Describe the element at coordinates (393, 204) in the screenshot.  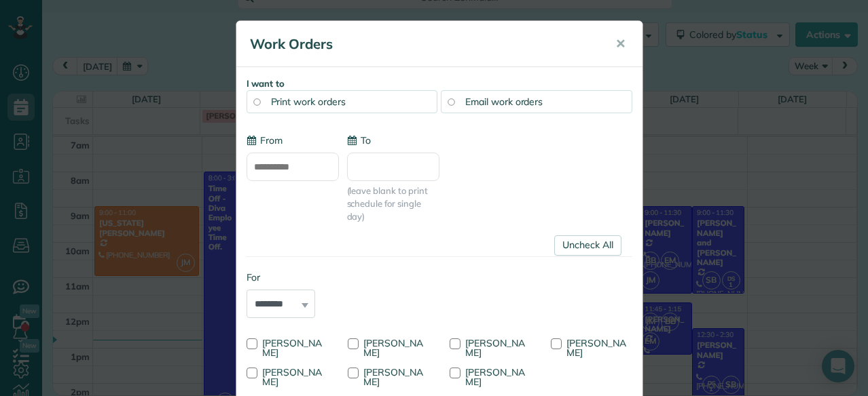
I see `span: (leave blank to print schedule for single day)` at that location.